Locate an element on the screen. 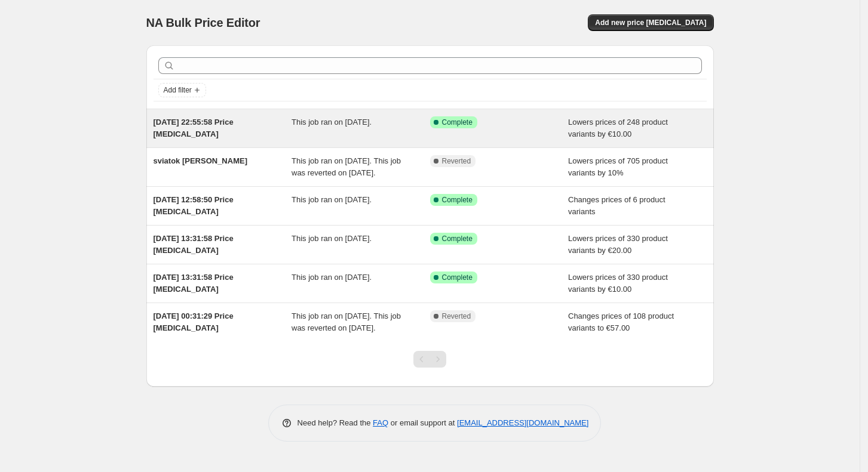  a: FAQ is located at coordinates (380, 423).